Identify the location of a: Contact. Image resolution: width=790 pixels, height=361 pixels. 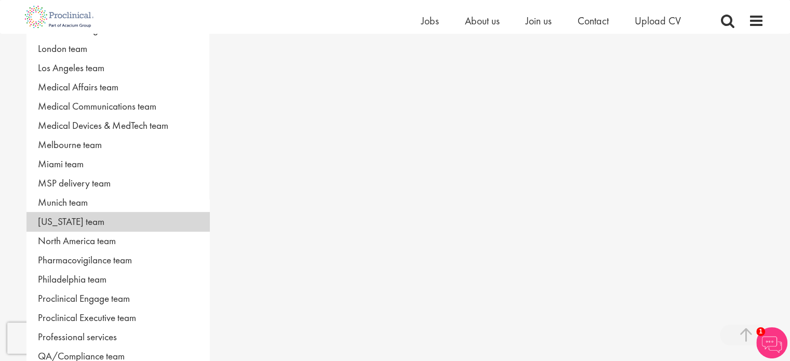
(593, 21).